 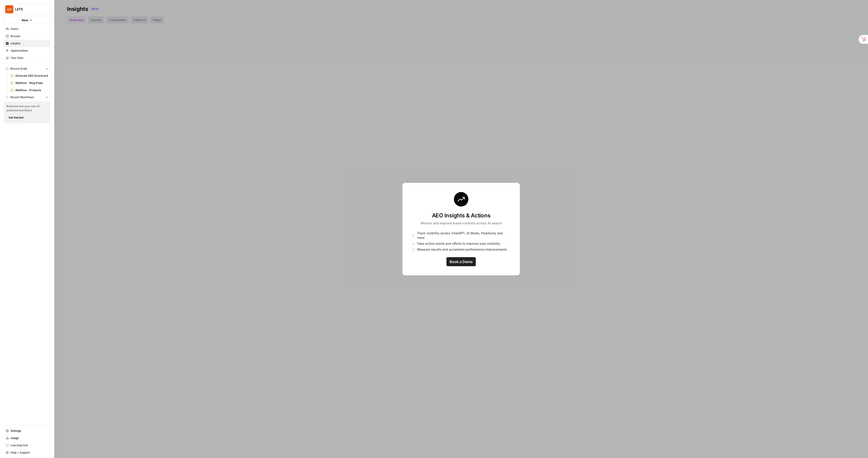 What do you see at coordinates (16, 118) in the screenshot?
I see `button: Get Started` at bounding box center [16, 118].